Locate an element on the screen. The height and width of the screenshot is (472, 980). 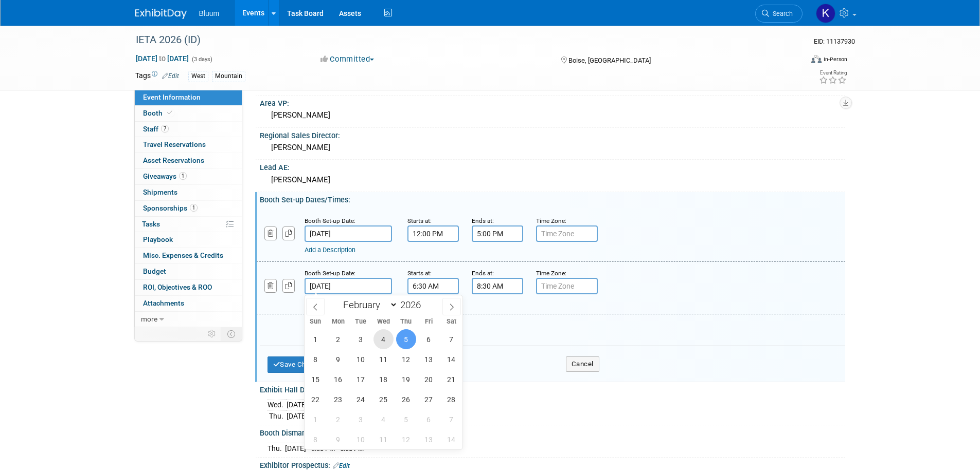
button: Cancel is located at coordinates (582, 365).